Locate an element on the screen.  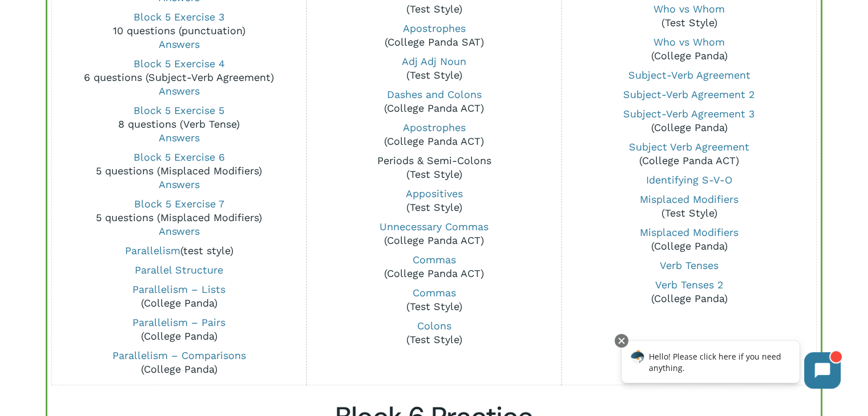
a: Block 5 Exercise 3 is located at coordinates (179, 17).